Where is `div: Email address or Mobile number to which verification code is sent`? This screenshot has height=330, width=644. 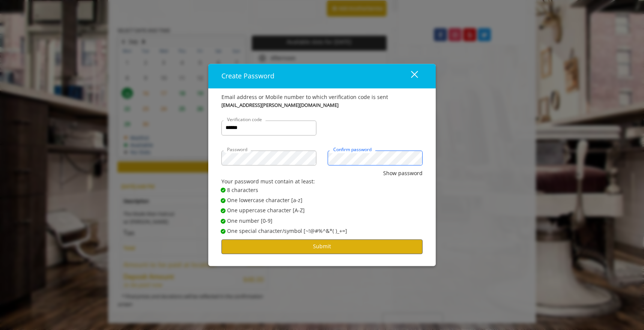
div: Email address or Mobile number to which verification code is sent is located at coordinates (322, 97).